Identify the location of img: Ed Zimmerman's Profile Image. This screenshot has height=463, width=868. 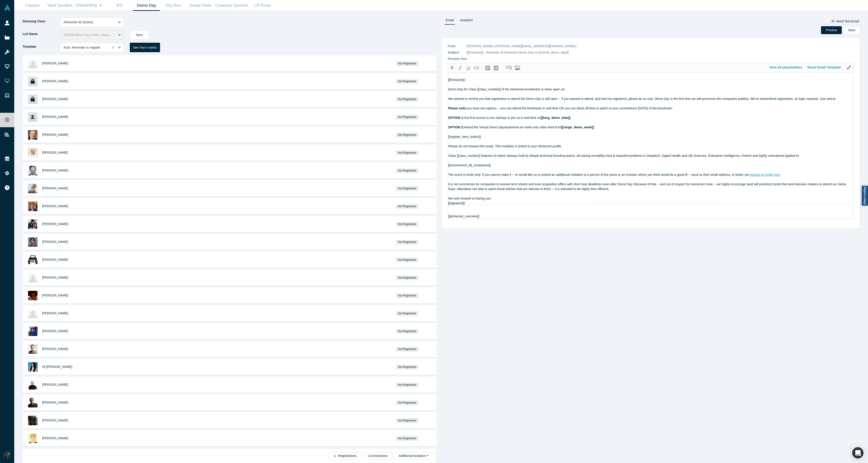
(33, 224).